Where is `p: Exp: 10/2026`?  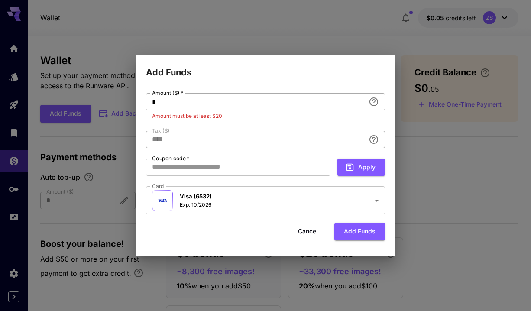
p: Exp: 10/2026 is located at coordinates (196, 205).